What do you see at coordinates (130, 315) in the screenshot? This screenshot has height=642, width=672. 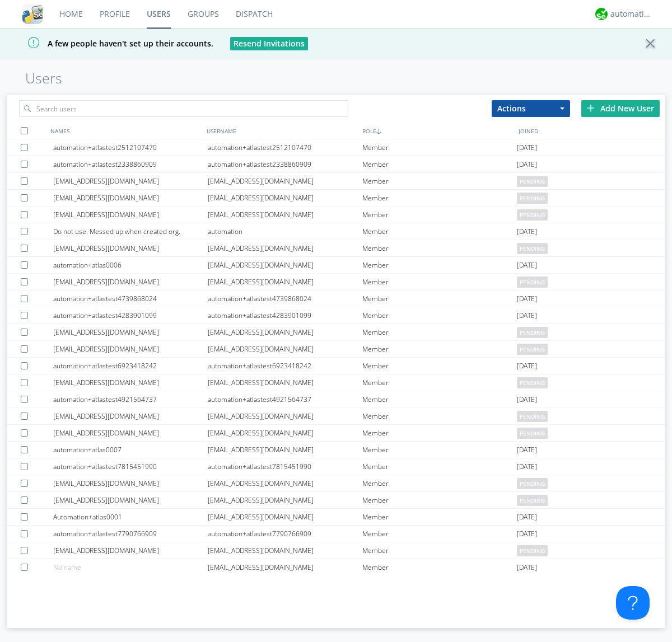 I see `div: automation+atlastest4283901099` at bounding box center [130, 315].